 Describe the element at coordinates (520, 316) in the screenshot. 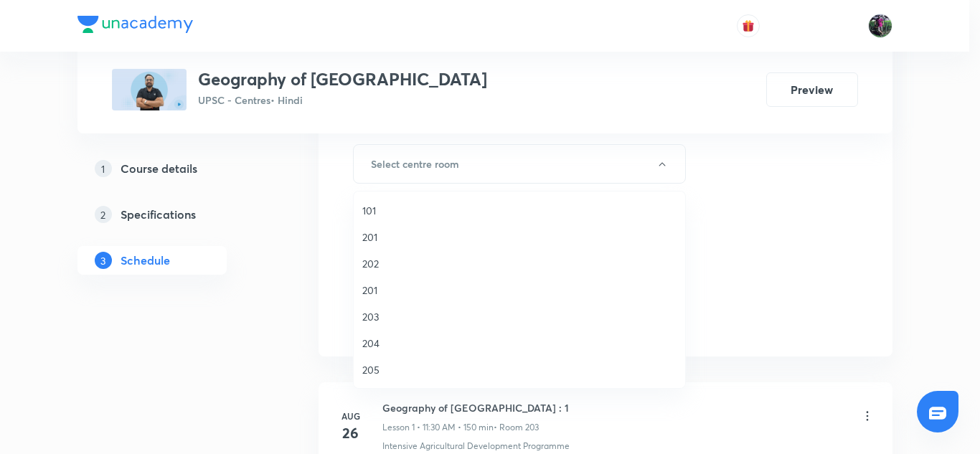

I see `span: 203` at that location.